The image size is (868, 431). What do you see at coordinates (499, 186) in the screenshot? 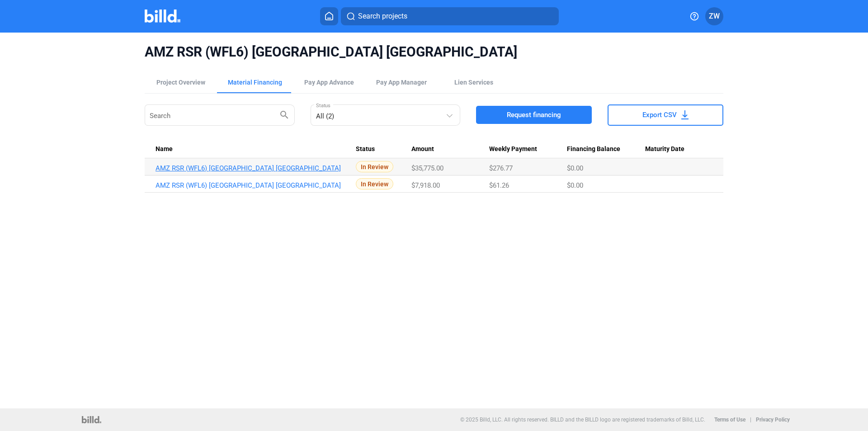
I see `span: $61.26` at bounding box center [499, 186].